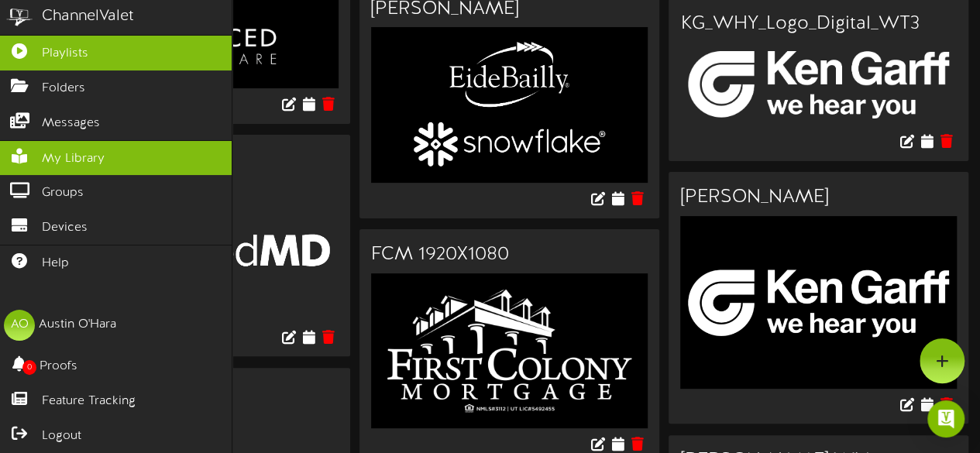  Describe the element at coordinates (30, 367) in the screenshot. I see `span: 0` at that location.